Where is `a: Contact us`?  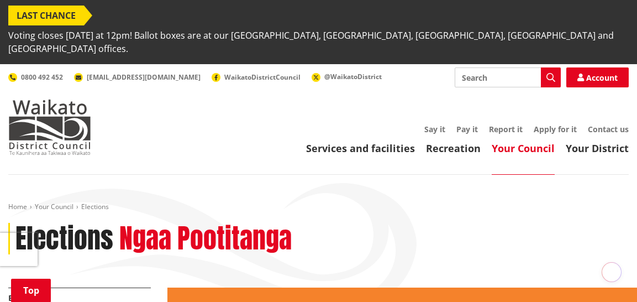 a: Contact us is located at coordinates (608, 129).